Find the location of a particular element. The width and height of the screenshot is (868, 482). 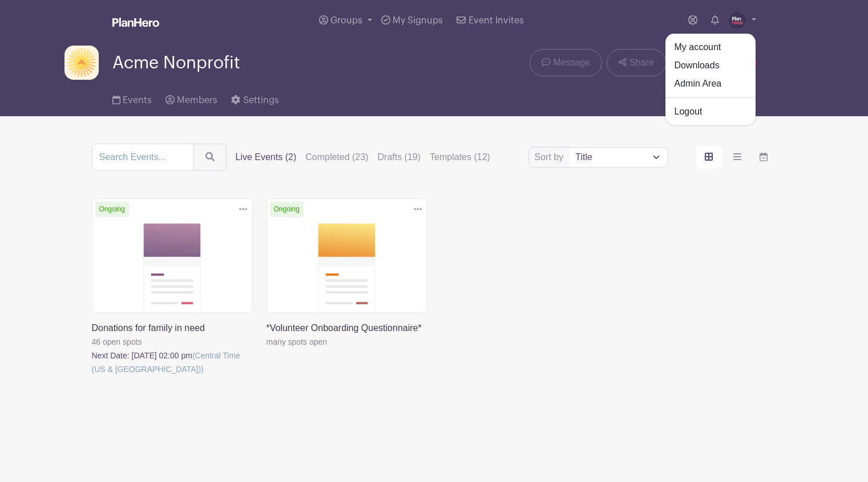

div: filters is located at coordinates (363, 157).